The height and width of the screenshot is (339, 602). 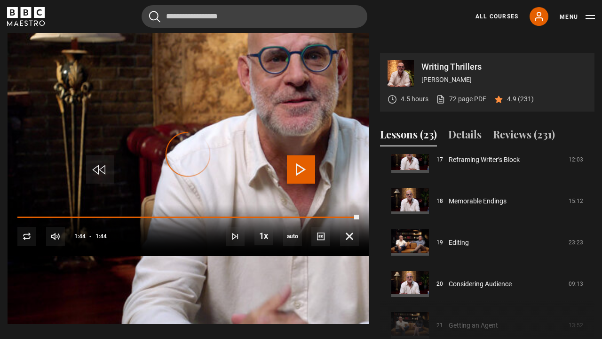 I want to click on a: Considering Audience, so click(x=480, y=284).